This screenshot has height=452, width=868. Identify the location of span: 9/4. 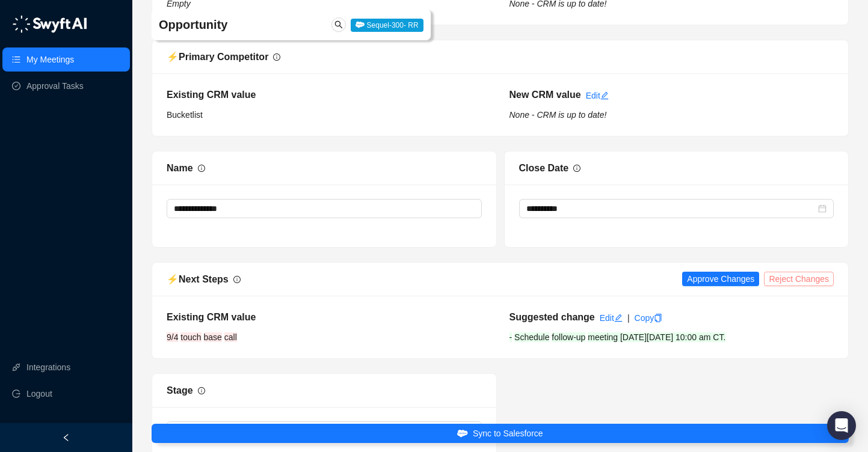
(172, 337).